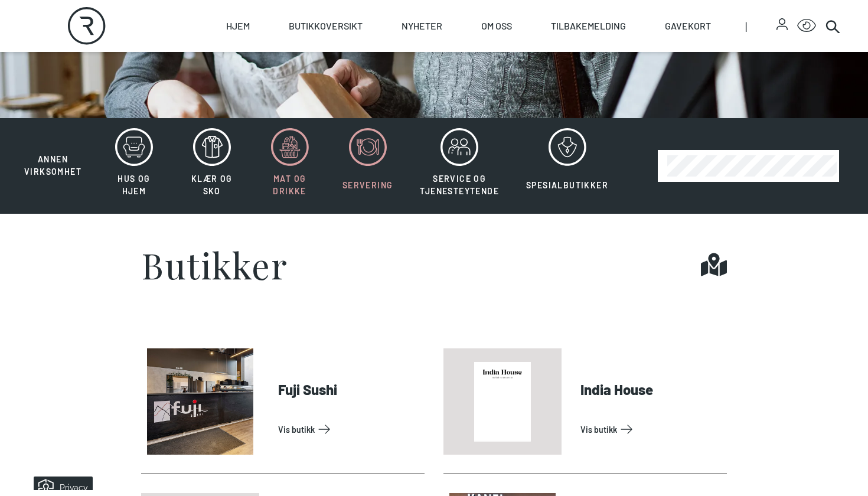 This screenshot has width=868, height=496. I want to click on button: Open Accessibility Menu, so click(807, 26).